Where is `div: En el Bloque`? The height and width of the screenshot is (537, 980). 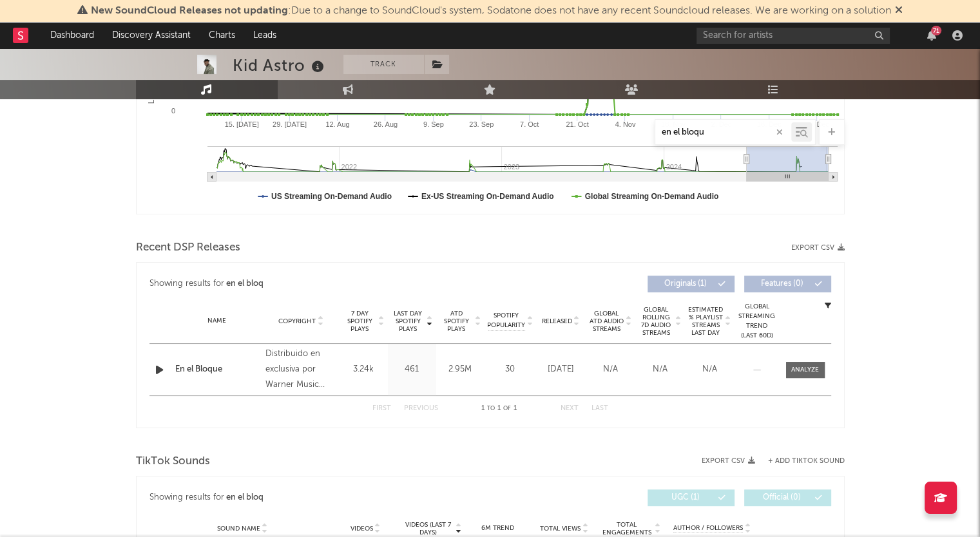 div: En el Bloque is located at coordinates (217, 370).